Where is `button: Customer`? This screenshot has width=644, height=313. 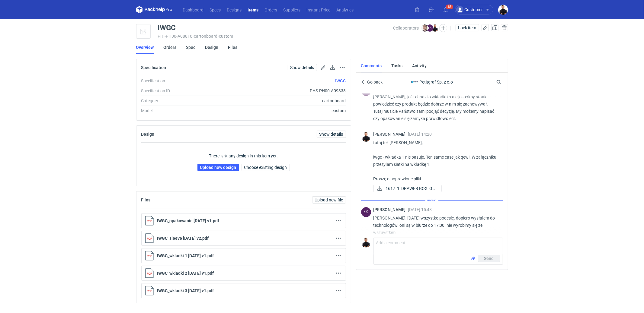 button: Customer is located at coordinates (476, 10).